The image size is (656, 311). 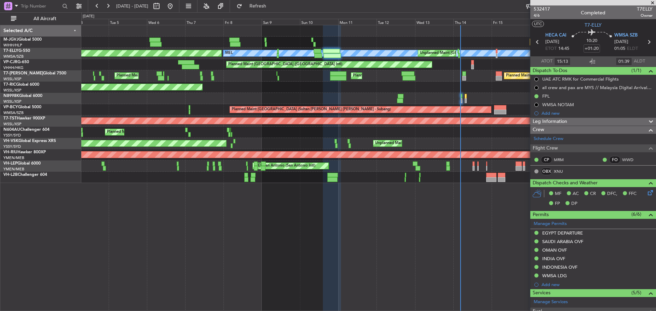 I want to click on span: ELDT, so click(x=633, y=49).